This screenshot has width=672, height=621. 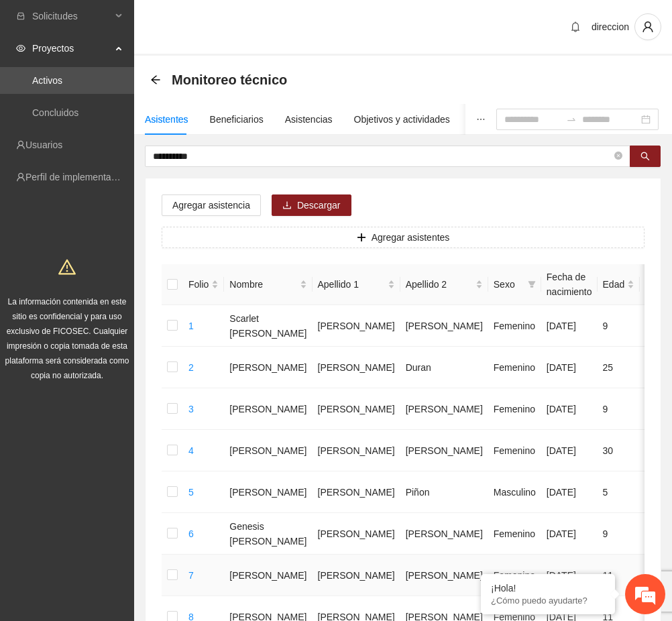 What do you see at coordinates (619, 368) in the screenshot?
I see `td: 25` at bounding box center [619, 368].